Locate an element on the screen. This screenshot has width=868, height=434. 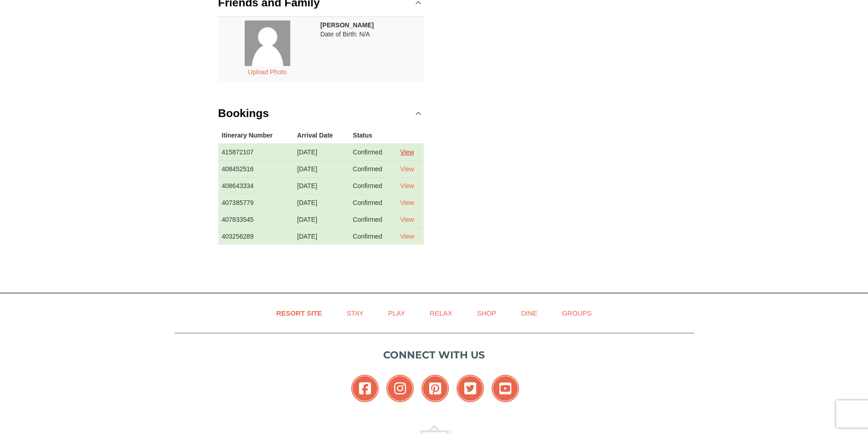
a: Bookings is located at coordinates (321, 114).